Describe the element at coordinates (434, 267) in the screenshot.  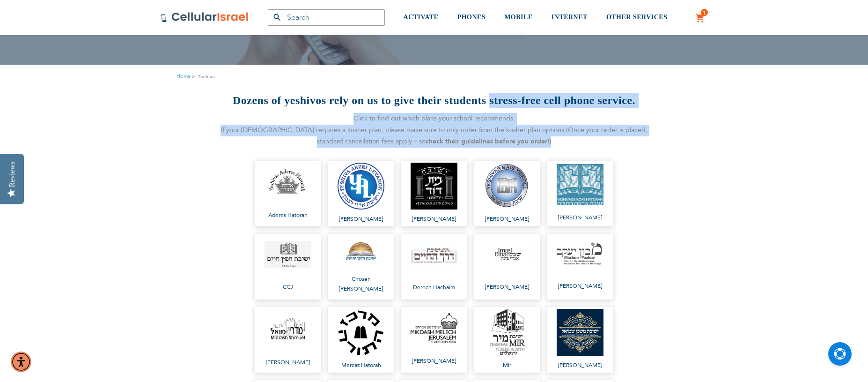
I see `a: Derech Hachaim` at that location.